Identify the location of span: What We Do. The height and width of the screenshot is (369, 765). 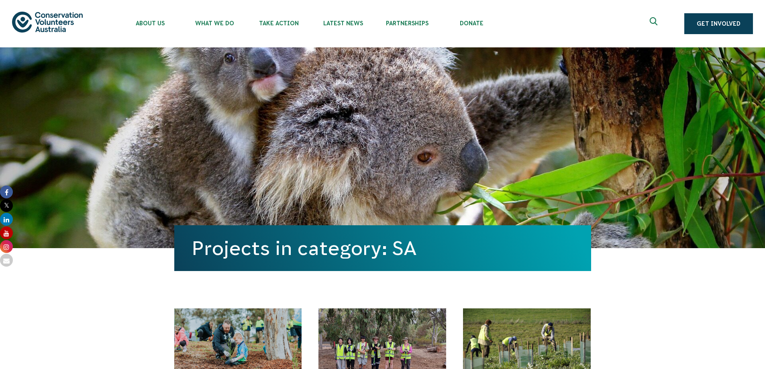
(214, 23).